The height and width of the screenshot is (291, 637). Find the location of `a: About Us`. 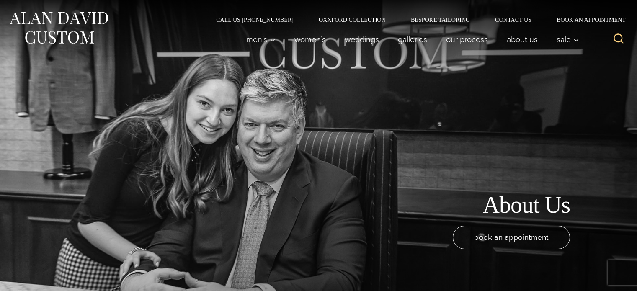

a: About Us is located at coordinates (523, 39).